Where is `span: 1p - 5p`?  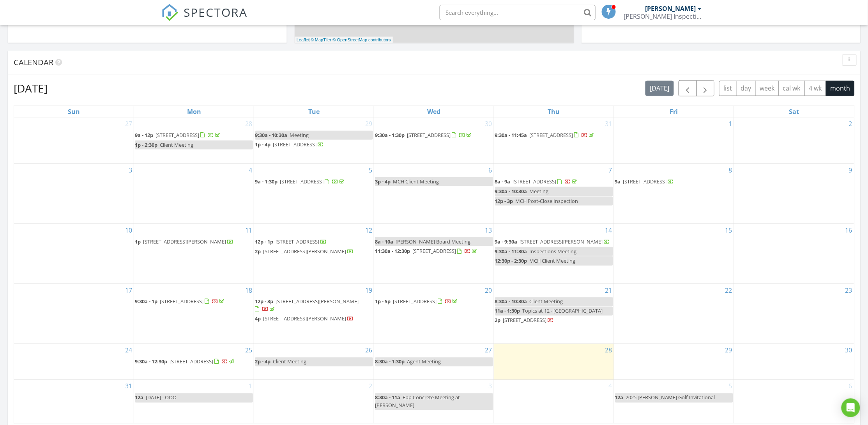 span: 1p - 5p is located at coordinates (383, 301).